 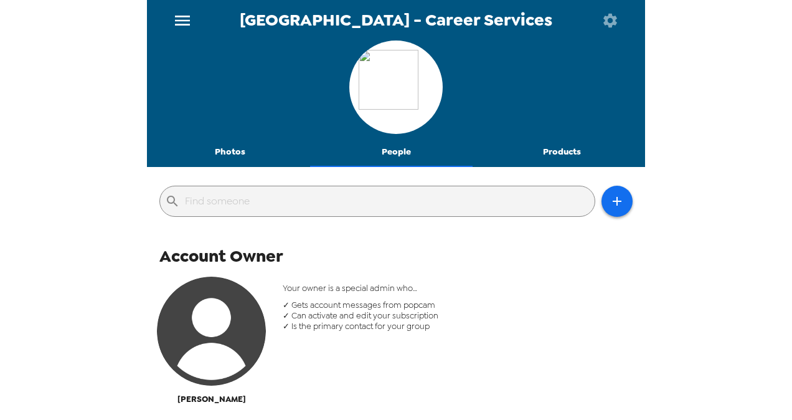 What do you see at coordinates (396, 87) in the screenshot?
I see `img: org logo` at bounding box center [396, 87].